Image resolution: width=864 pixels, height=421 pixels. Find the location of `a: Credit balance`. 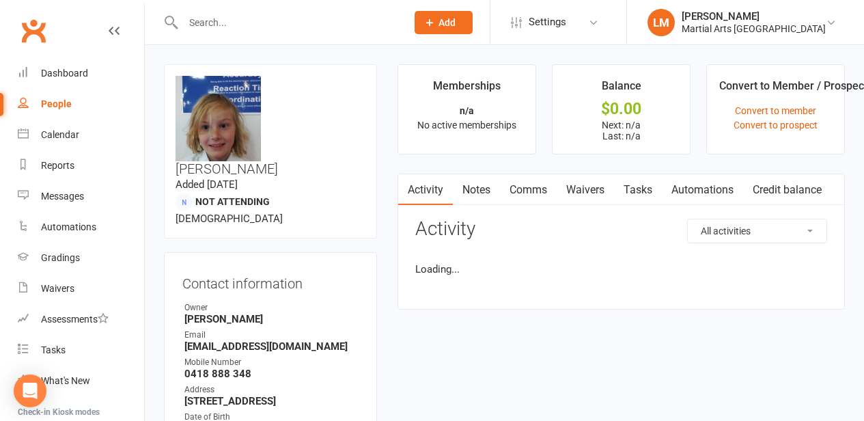

a: Credit balance is located at coordinates (787, 190).